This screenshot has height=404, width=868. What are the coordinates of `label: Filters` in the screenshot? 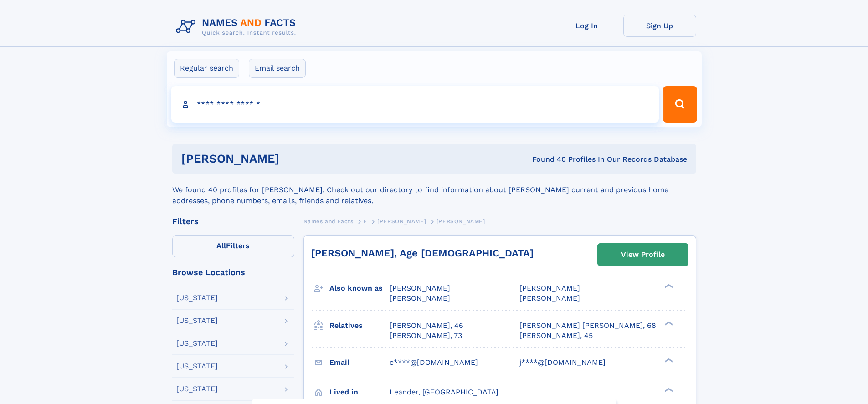 It's located at (233, 247).